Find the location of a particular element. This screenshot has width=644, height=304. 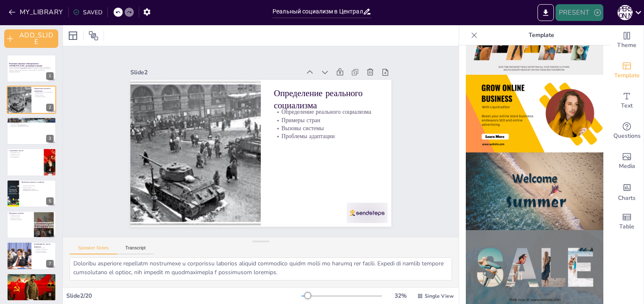

p: Проблемы планового хозяйства is located at coordinates (37, 182).